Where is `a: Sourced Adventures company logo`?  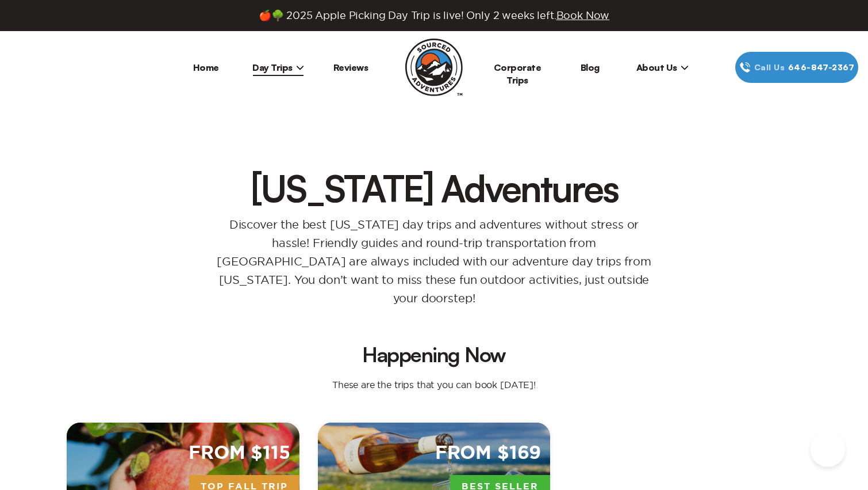
a: Sourced Adventures company logo is located at coordinates (434, 67).